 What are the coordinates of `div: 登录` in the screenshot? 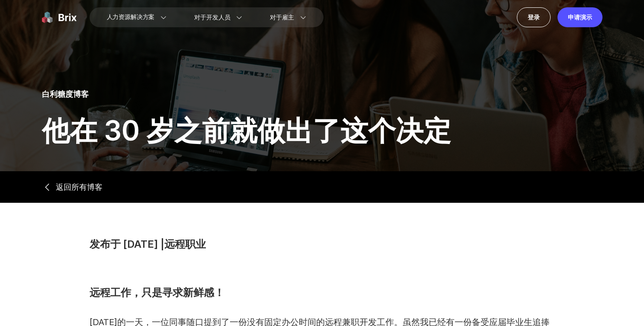 It's located at (534, 17).